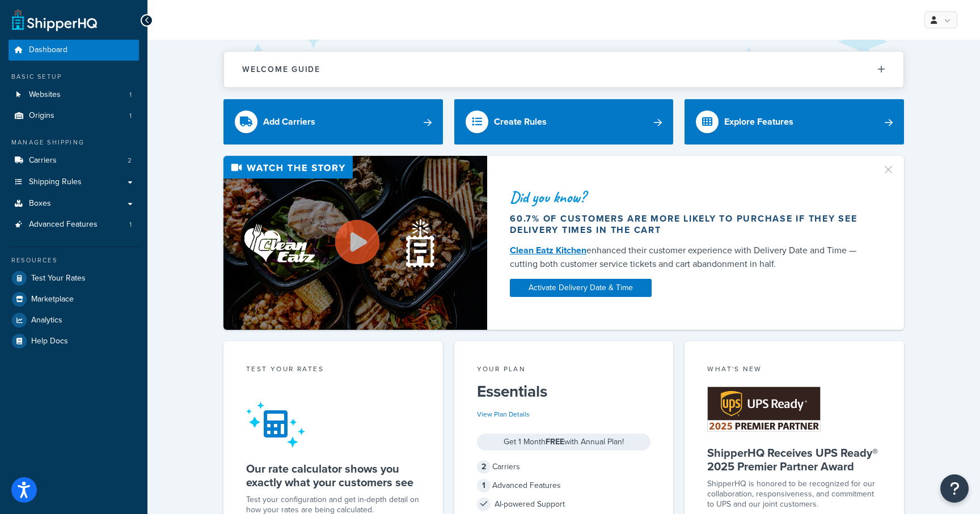 Image resolution: width=980 pixels, height=514 pixels. What do you see at coordinates (74, 95) in the screenshot?
I see `a: Websites1` at bounding box center [74, 95].